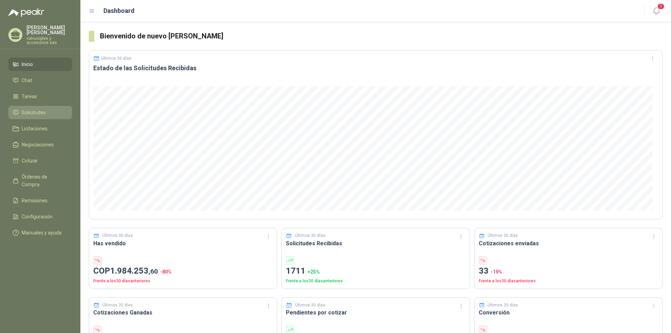  Describe the element at coordinates (375, 312) in the screenshot. I see `h3: Pendientes por cotizar` at that location.